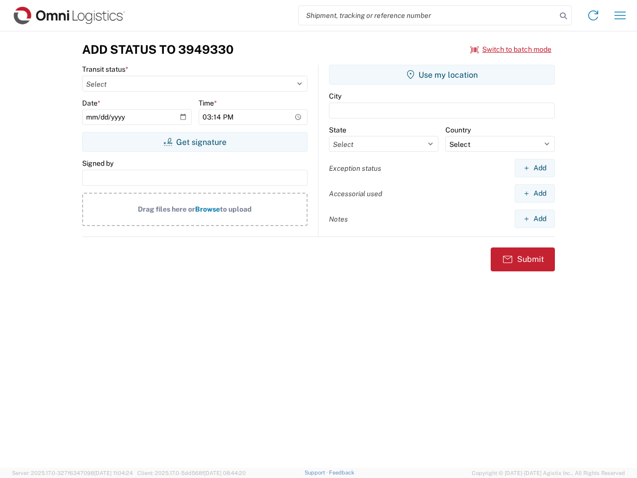  Describe the element at coordinates (337, 130) in the screenshot. I see `label: State` at that location.